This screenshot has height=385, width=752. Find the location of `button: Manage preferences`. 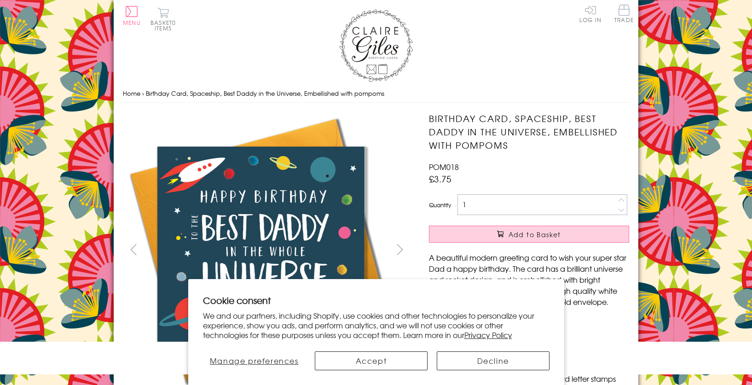

button: Manage preferences is located at coordinates (255, 360).